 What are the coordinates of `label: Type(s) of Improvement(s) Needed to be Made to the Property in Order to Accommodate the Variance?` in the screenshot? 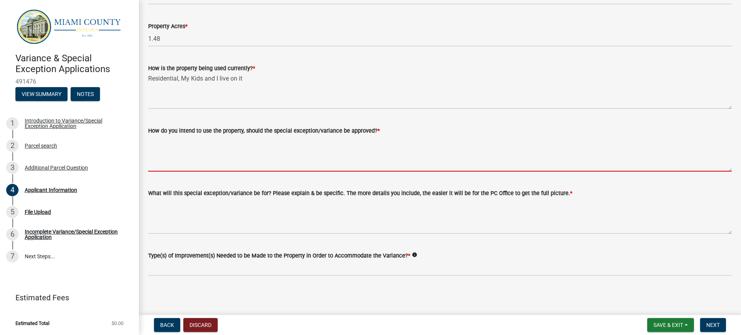 It's located at (279, 256).